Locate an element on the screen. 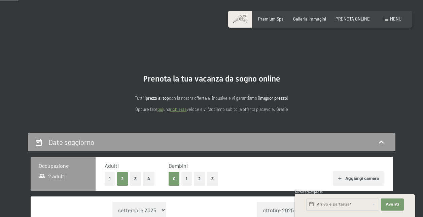 The width and height of the screenshot is (423, 217). p: Oppure fate una veloce e vi facciamo subito la offerta piacevole. Grazie is located at coordinates (212, 109).